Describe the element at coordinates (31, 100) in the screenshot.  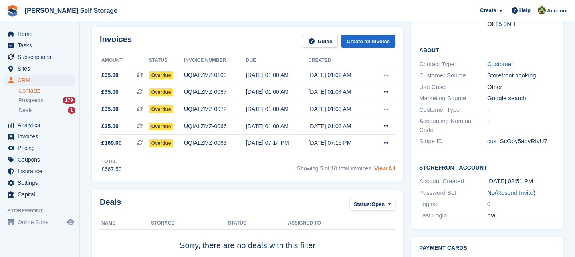
I see `span: Prospects` at that location.